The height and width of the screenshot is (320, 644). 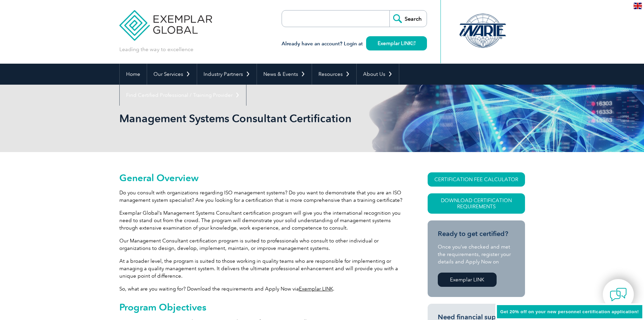 What do you see at coordinates (569, 311) in the screenshot?
I see `span: Get 20% off on your new personnel certification application!` at bounding box center [569, 311].